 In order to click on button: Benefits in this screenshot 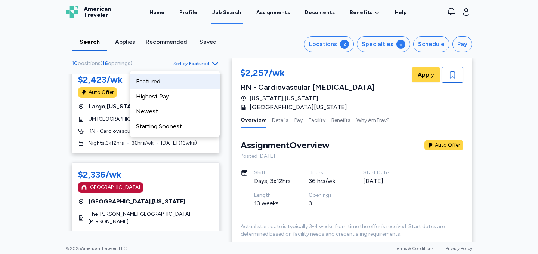, I will do `click(341, 120)`.